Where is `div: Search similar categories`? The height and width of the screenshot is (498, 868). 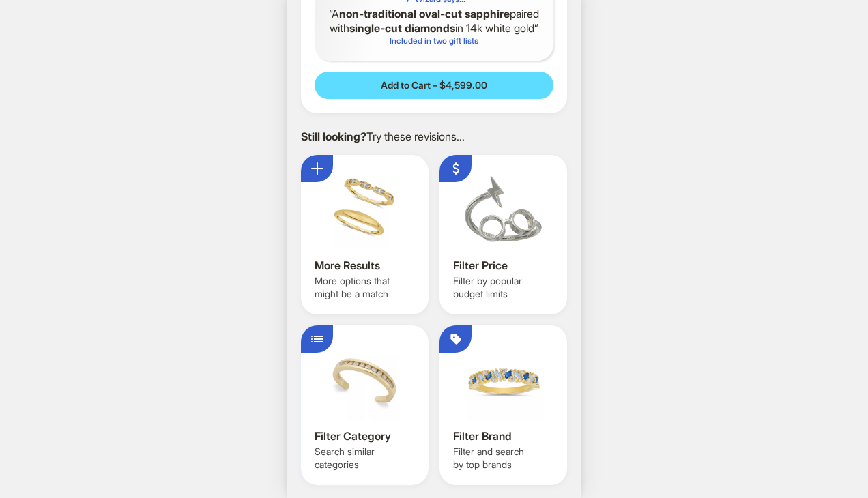
div: Search similar categories is located at coordinates (365, 457).